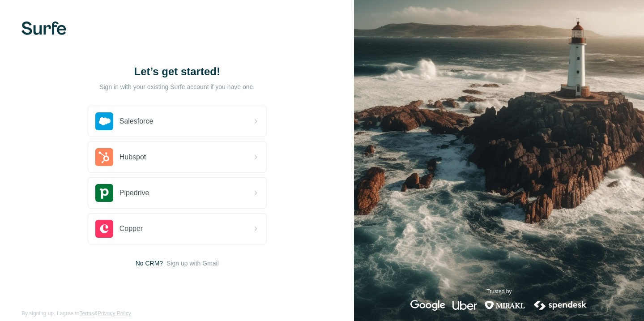  Describe the element at coordinates (177, 71) in the screenshot. I see `h1: Let’s get started!` at that location.